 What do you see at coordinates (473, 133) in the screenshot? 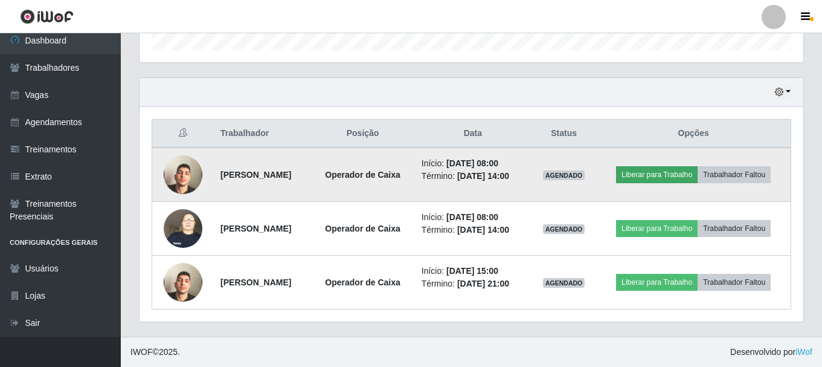
I see `th: Data` at bounding box center [473, 133].